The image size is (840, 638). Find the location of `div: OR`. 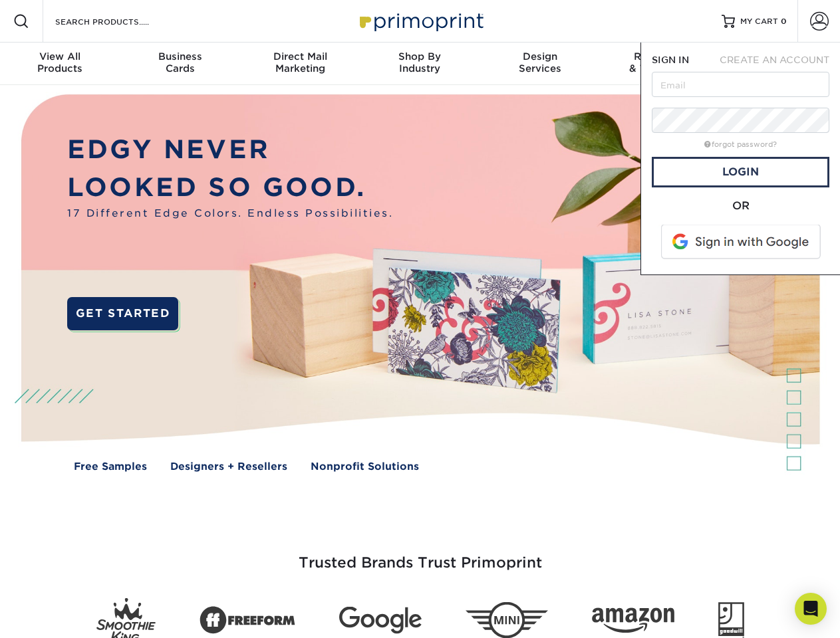

div: OR is located at coordinates (740, 206).